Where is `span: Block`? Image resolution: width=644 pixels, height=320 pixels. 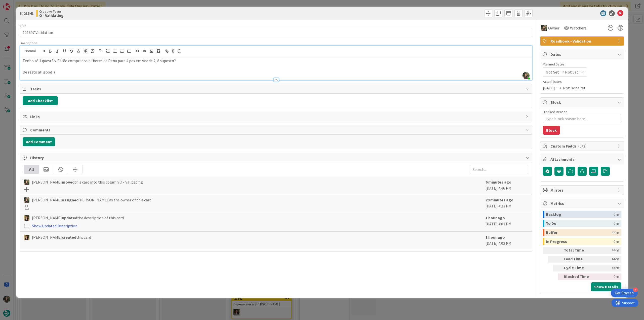
span: Block is located at coordinates (583, 102).